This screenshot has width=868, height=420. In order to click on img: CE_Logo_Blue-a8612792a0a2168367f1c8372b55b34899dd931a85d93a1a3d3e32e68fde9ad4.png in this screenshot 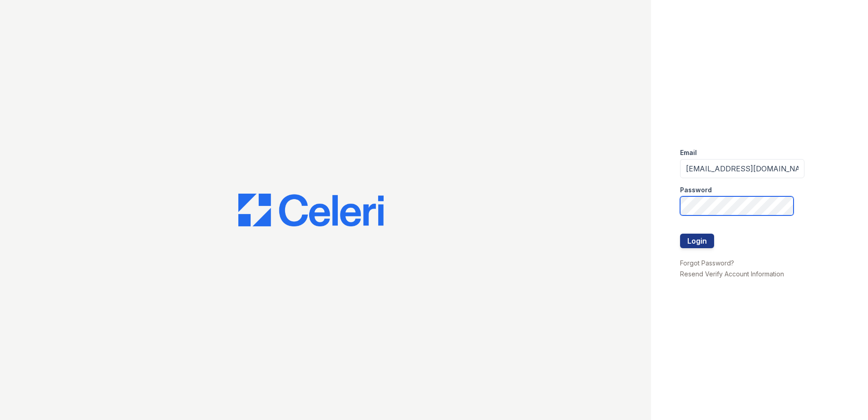, I will do `click(311, 210)`.